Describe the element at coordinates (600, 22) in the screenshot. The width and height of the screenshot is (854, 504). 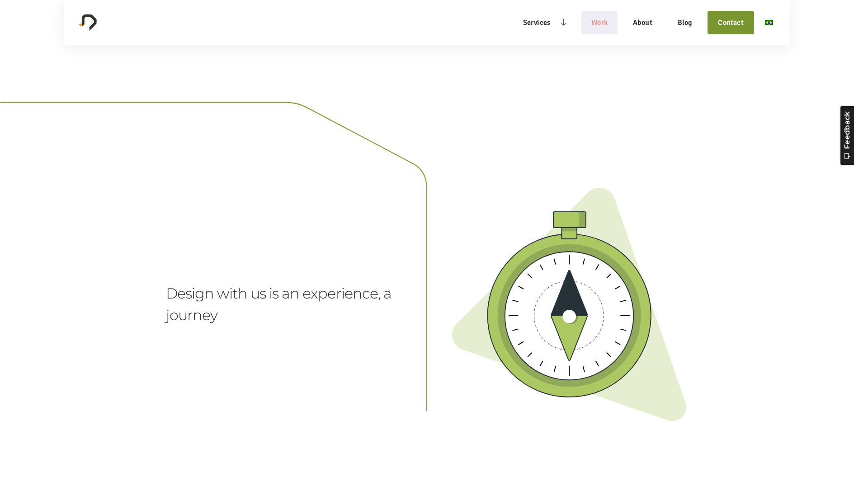
I see `a: Work` at that location.